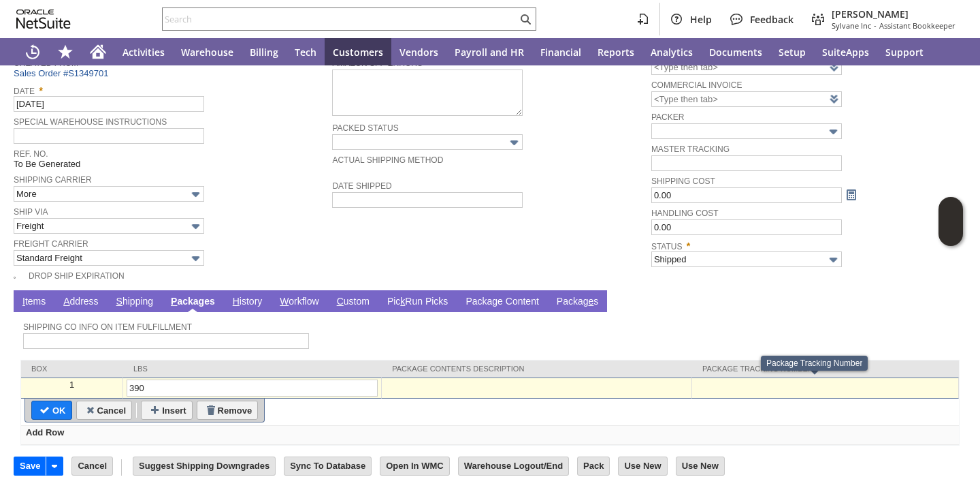  What do you see at coordinates (358, 52) in the screenshot?
I see `a: Customers` at bounding box center [358, 52].